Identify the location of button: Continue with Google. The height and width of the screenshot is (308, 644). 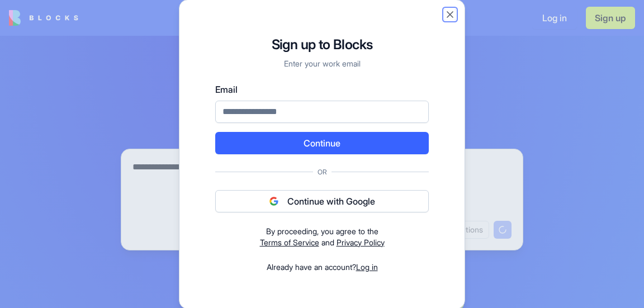
(322, 201).